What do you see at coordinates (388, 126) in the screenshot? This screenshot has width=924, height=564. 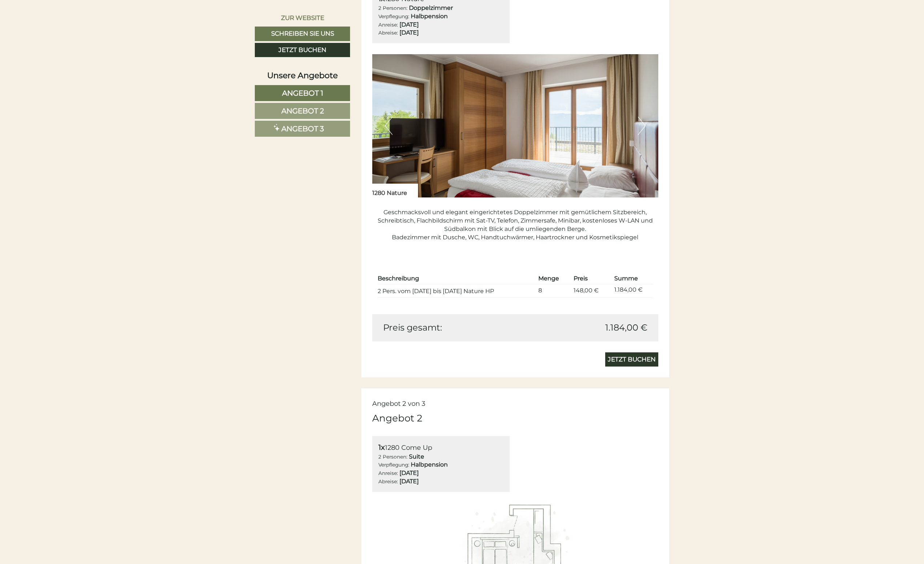 I see `button: Previous` at bounding box center [388, 126].